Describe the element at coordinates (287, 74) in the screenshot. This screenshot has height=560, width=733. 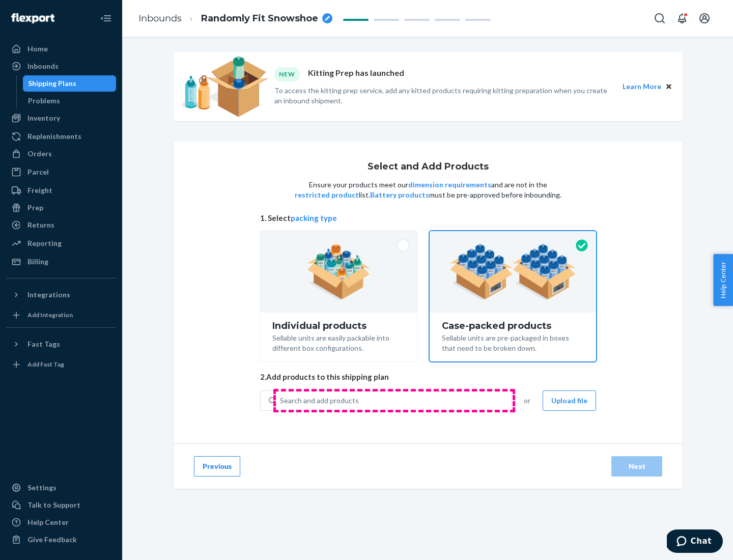
I see `div: NEW` at that location.